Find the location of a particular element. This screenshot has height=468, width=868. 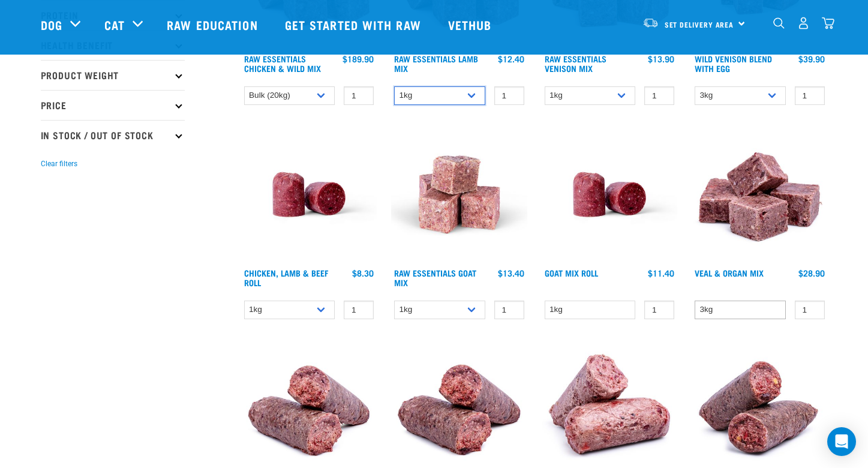

div: $189.90 is located at coordinates (359, 58).